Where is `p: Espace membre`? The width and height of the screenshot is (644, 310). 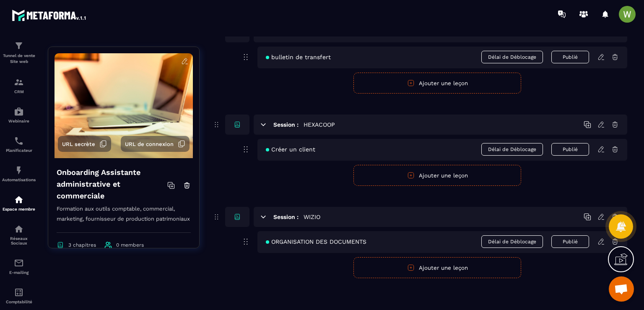
p: Espace membre is located at coordinates (19, 209).